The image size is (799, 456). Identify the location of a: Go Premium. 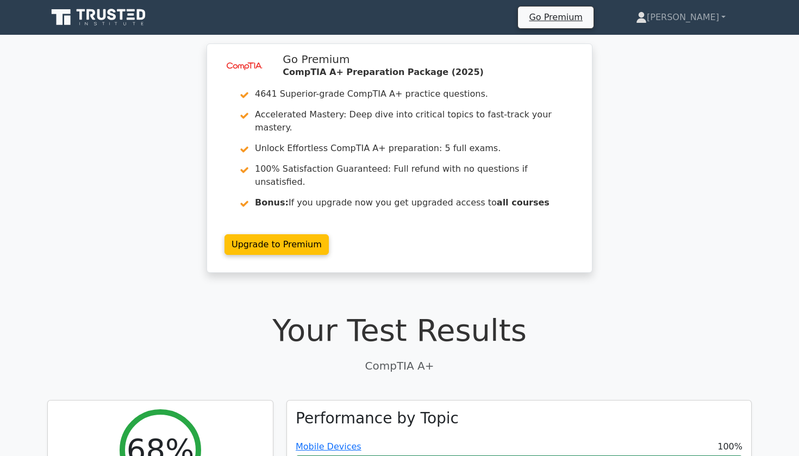
(555, 17).